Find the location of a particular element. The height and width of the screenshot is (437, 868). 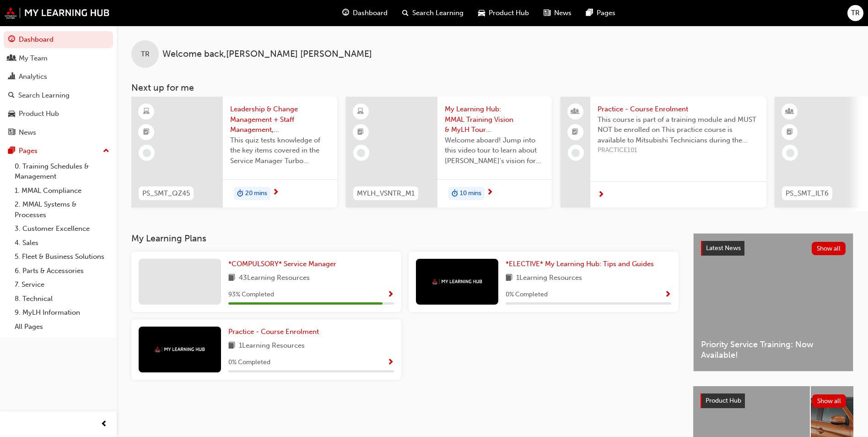

a: *ELECTIVE* My Learning Hub: Tips and Guides is located at coordinates (582, 263).